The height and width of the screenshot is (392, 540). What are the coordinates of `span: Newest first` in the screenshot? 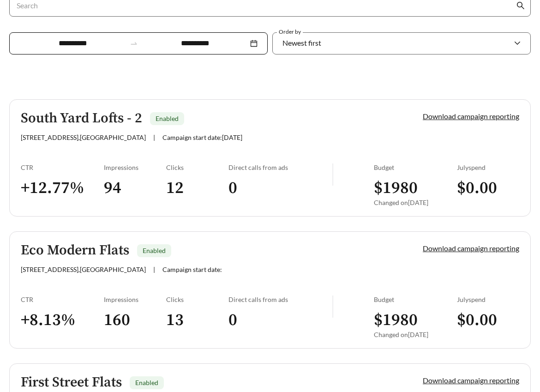 It's located at (302, 42).